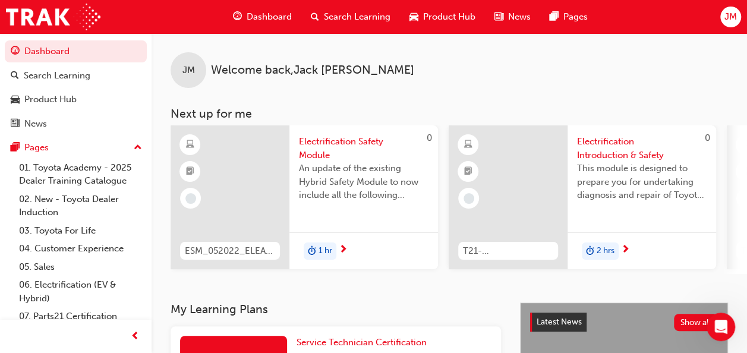 This screenshot has height=353, width=747. What do you see at coordinates (135, 337) in the screenshot?
I see `span: prev-icon` at bounding box center [135, 337].